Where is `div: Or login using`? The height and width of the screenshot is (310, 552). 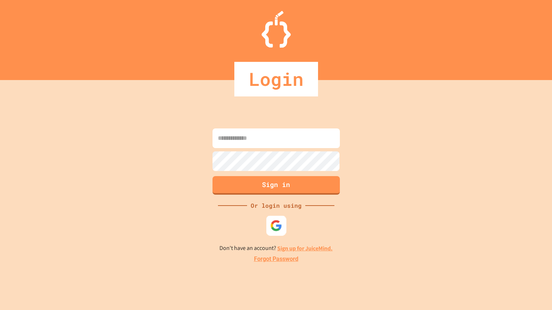 div: Or login using is located at coordinates (276, 206).